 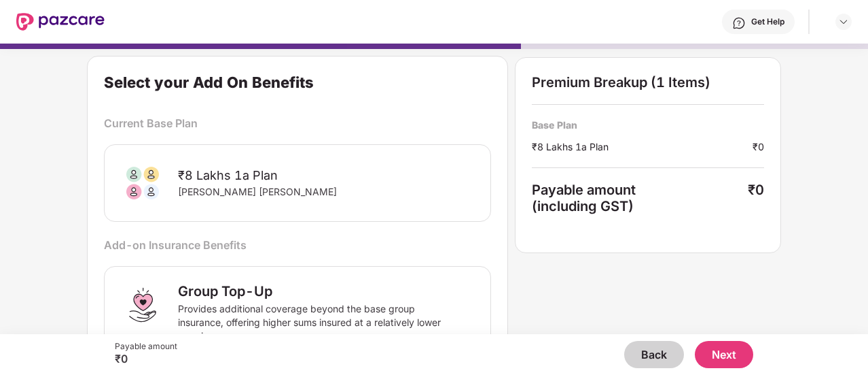 What do you see at coordinates (725, 354) in the screenshot?
I see `button: Next` at bounding box center [725, 354].